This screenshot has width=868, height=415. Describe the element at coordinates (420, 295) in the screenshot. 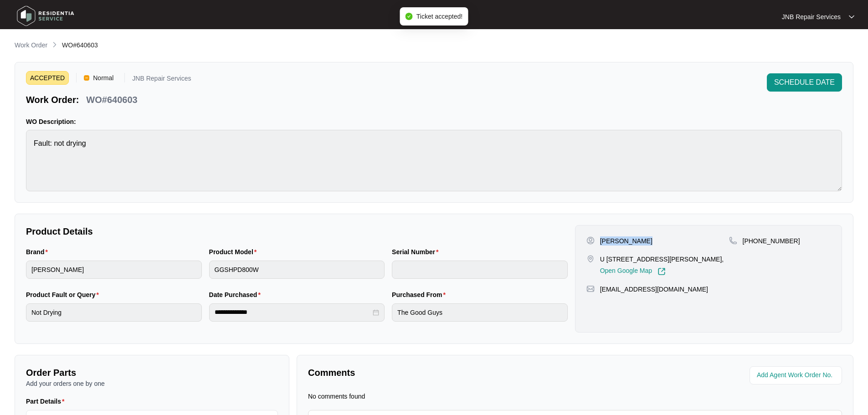

I see `label: Purchased From` at that location.